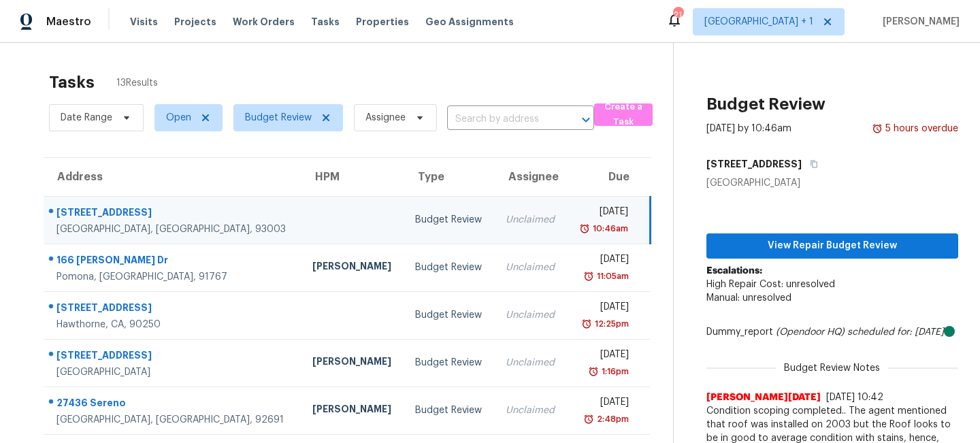 The width and height of the screenshot is (980, 443). I want to click on div: 5 hours overdue, so click(921, 129).